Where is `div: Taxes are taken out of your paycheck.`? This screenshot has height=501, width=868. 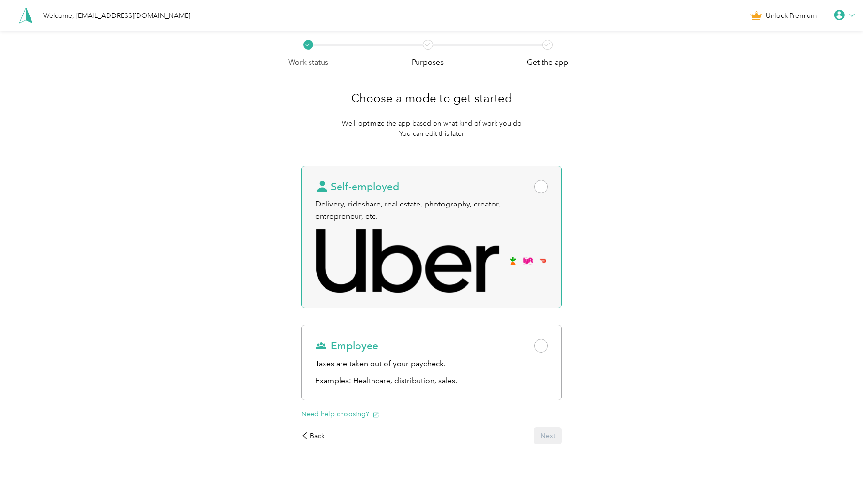
div: Taxes are taken out of your paycheck. is located at coordinates (432, 364).